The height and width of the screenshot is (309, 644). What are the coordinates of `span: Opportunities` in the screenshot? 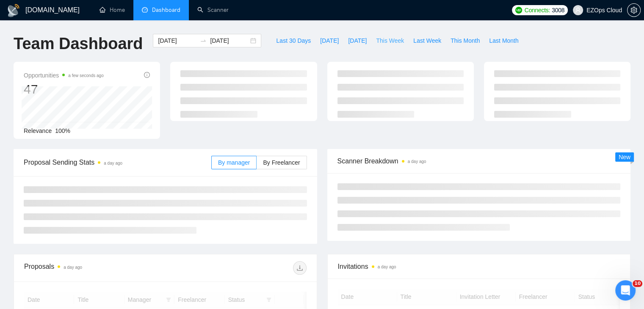 It's located at (64, 75).